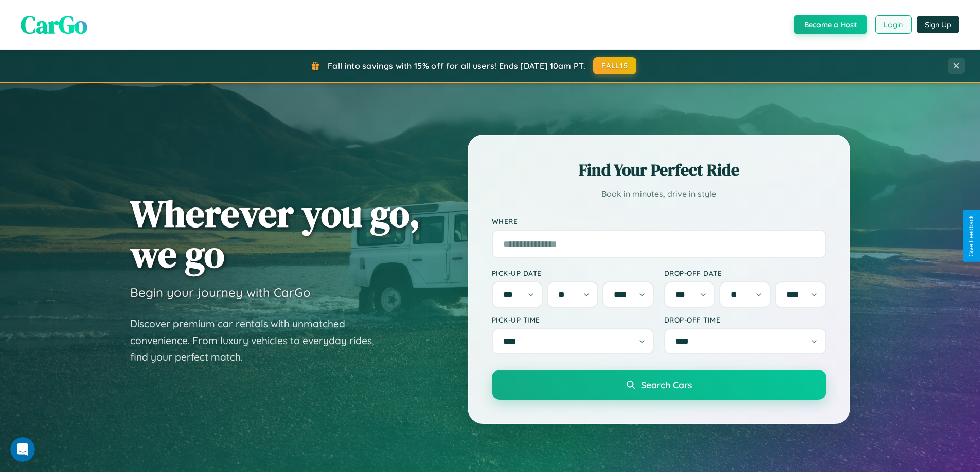 The height and width of the screenshot is (472, 980). Describe the element at coordinates (659, 170) in the screenshot. I see `h2: Find Your Perfect Ride` at that location.